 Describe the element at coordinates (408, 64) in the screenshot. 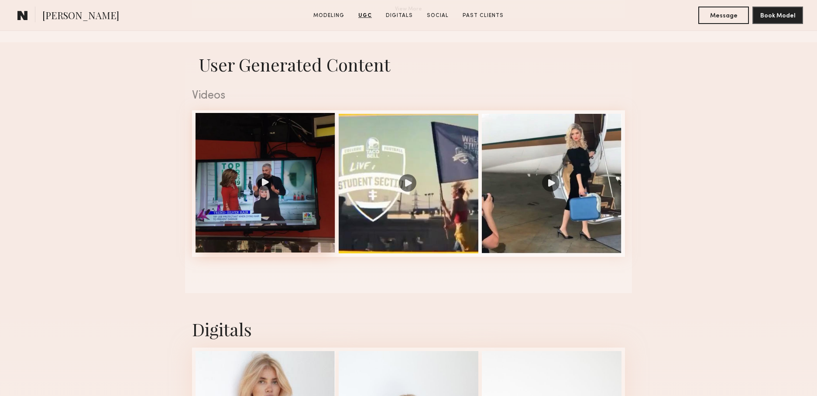

I see `h1: User Generated Content` at that location.